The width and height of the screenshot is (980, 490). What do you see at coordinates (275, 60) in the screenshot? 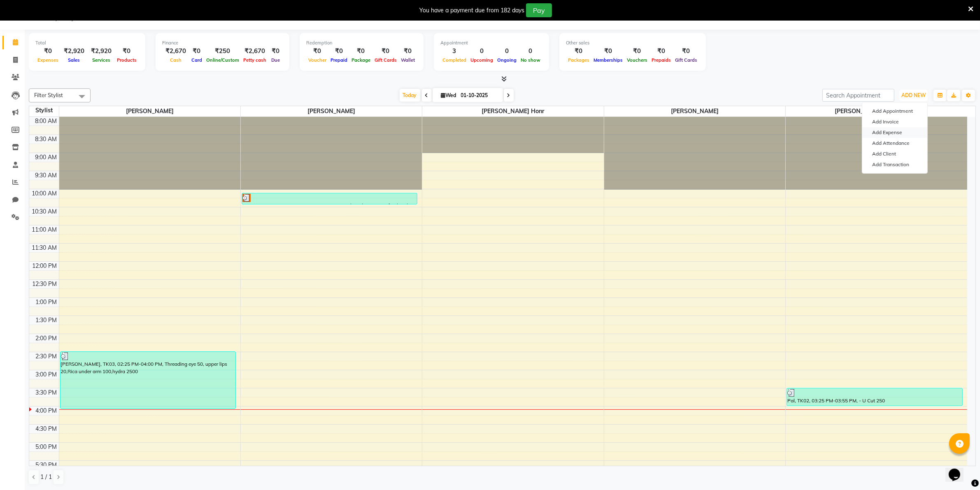
I see `span: Due` at bounding box center [275, 60].